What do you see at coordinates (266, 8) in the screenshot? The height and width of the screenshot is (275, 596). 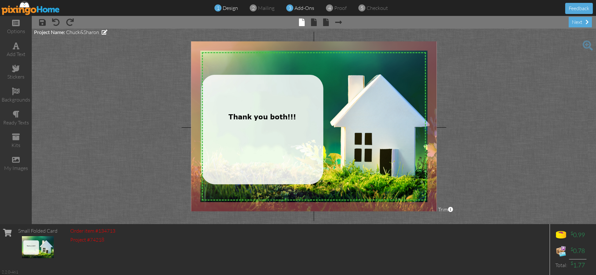 I see `span: mailing` at bounding box center [266, 8].